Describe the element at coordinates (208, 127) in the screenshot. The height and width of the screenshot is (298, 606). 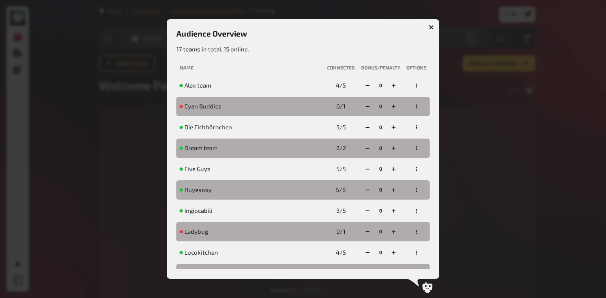
I see `span: Die Eichhörnchen` at that location.